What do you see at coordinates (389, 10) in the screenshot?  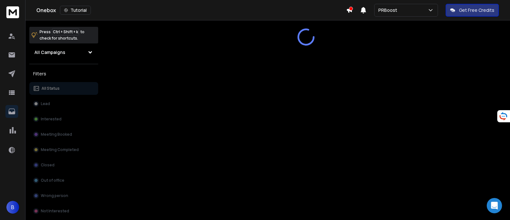 I see `p: PRBoost` at bounding box center [389, 10].